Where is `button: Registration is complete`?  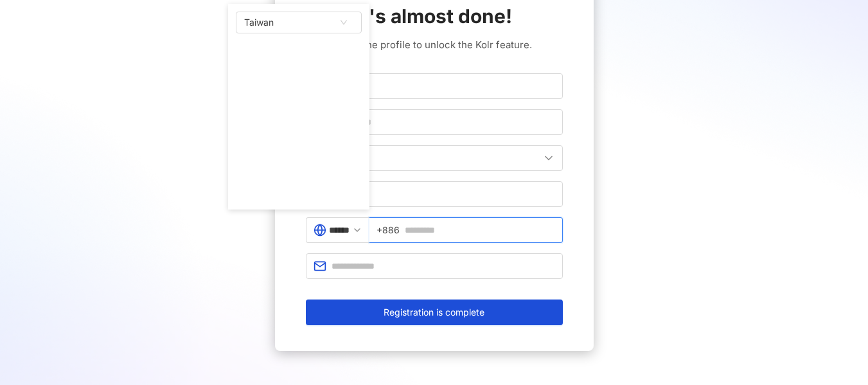
button: Registration is complete is located at coordinates (434, 312).